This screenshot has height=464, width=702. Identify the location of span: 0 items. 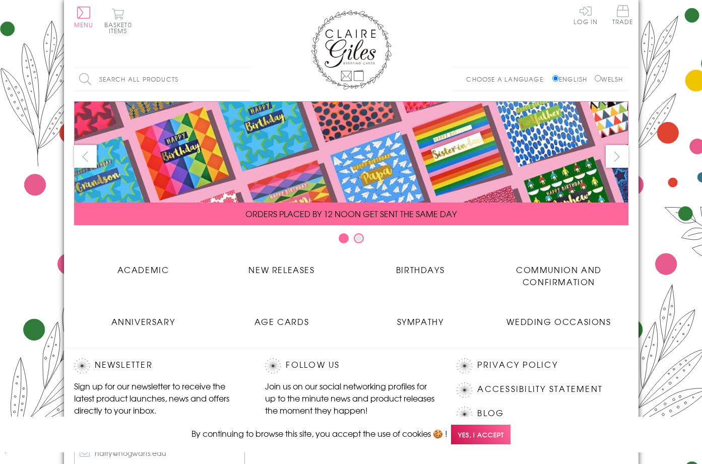
(120, 28).